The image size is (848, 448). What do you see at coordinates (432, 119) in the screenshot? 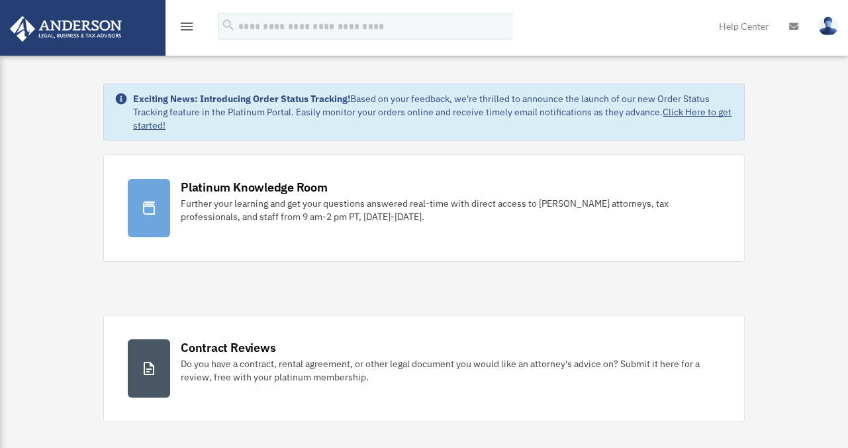
I see `a: Click Here to get started!` at bounding box center [432, 119].